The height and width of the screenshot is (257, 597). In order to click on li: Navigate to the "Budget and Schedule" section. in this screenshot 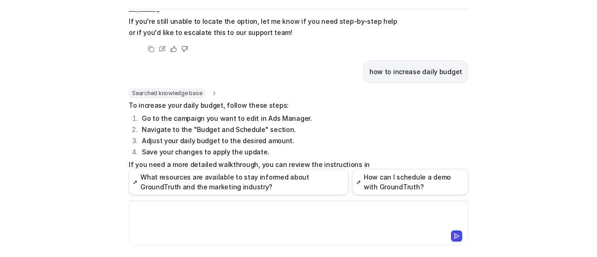, I will do `click(270, 130)`.